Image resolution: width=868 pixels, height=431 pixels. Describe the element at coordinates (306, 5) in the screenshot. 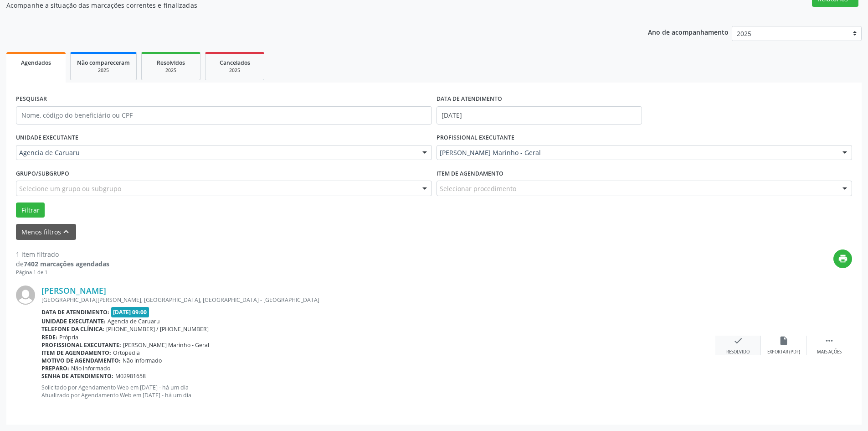

I see `p: Acompanhe a situação das marcações correntes e finalizadas` at that location.